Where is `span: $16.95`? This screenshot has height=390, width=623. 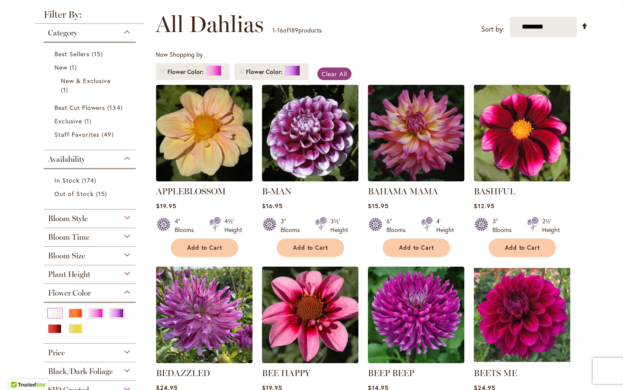 span: $16.95 is located at coordinates (272, 205).